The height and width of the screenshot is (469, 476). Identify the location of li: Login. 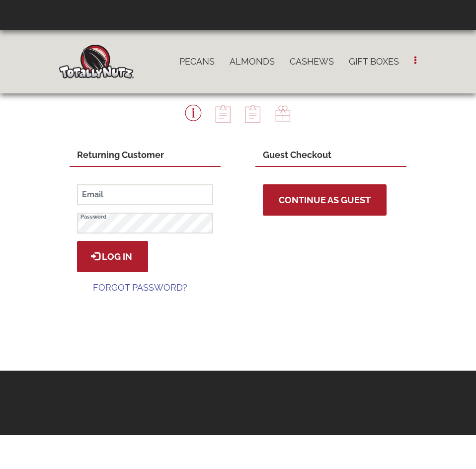
(193, 114).